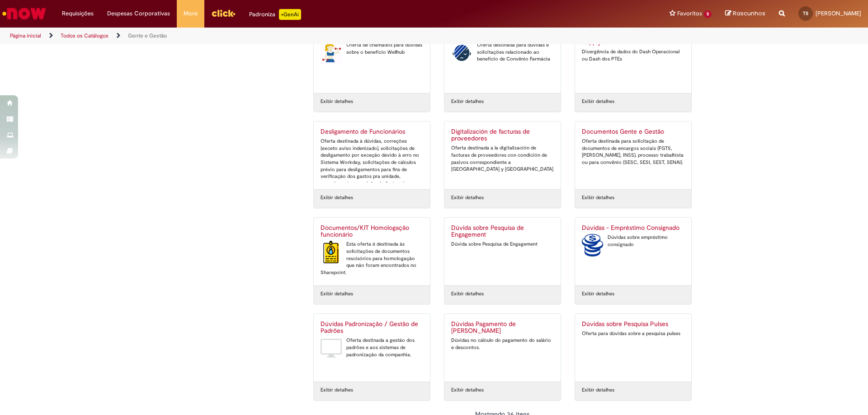  Describe the element at coordinates (592, 245) in the screenshot. I see `img: Dúvidas - Empréstimo Consignado` at that location.